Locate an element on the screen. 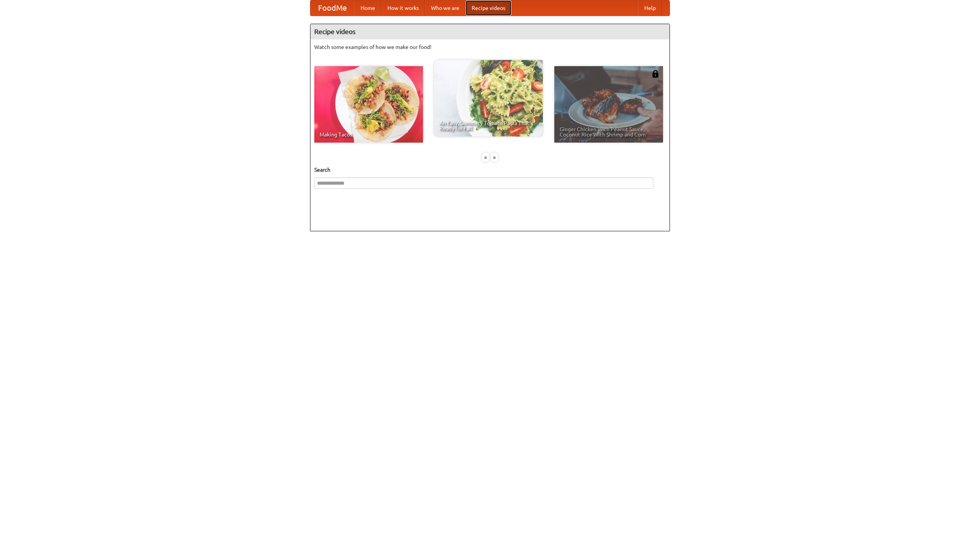  a: Help is located at coordinates (650, 8).